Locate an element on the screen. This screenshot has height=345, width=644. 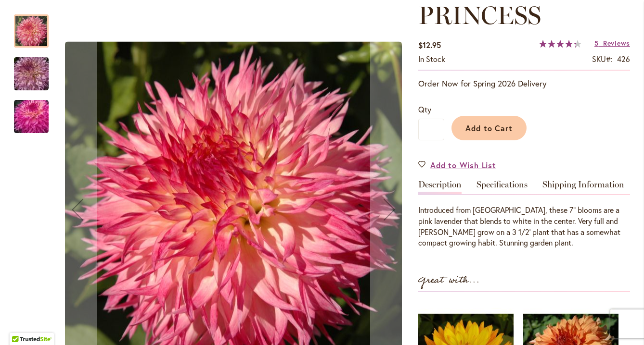
div: 426 is located at coordinates (623, 59).